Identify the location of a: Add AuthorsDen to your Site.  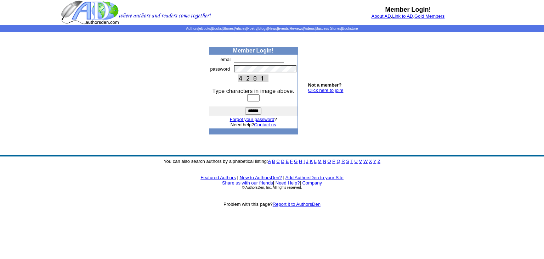
(315, 177).